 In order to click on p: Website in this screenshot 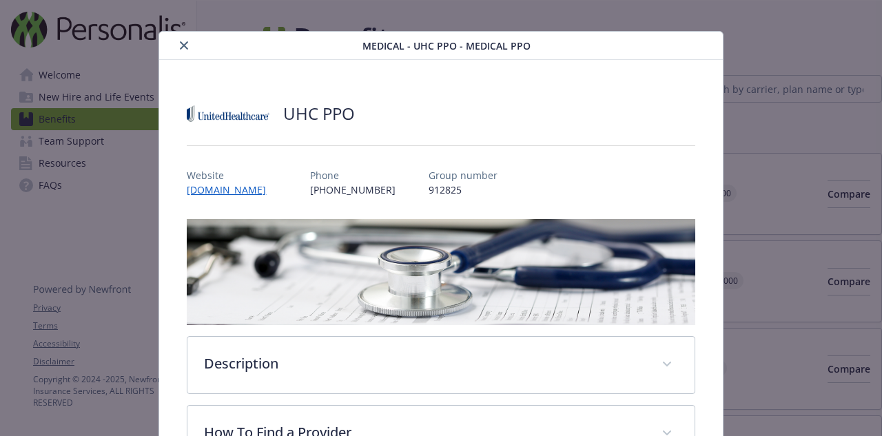, I will do `click(232, 175)`.